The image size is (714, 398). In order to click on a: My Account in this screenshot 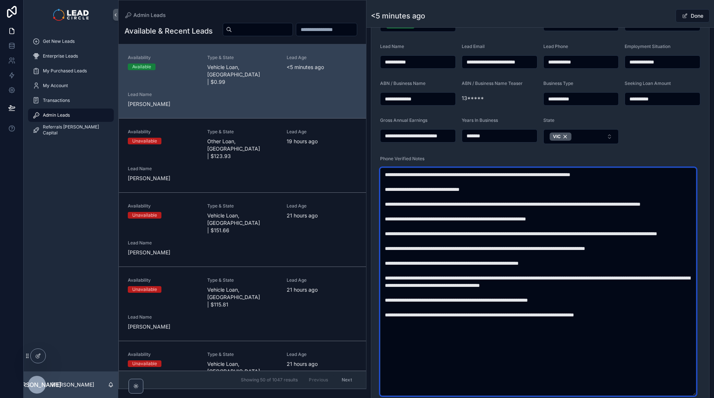, I will do `click(71, 86)`.